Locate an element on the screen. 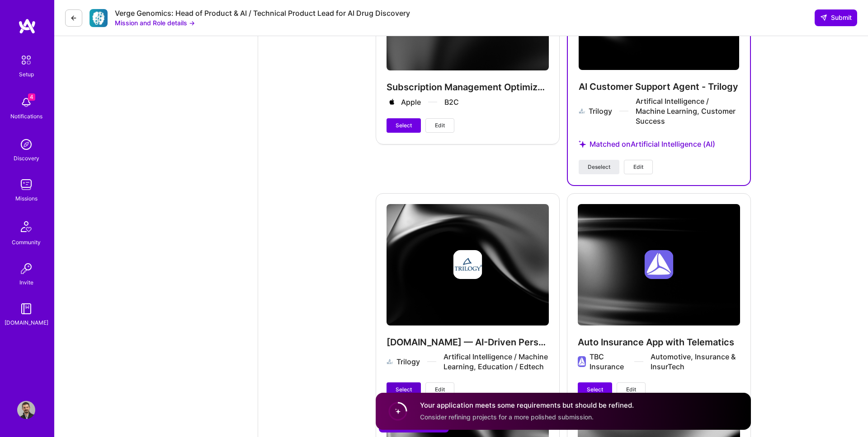  div: null is located at coordinates (836, 17).